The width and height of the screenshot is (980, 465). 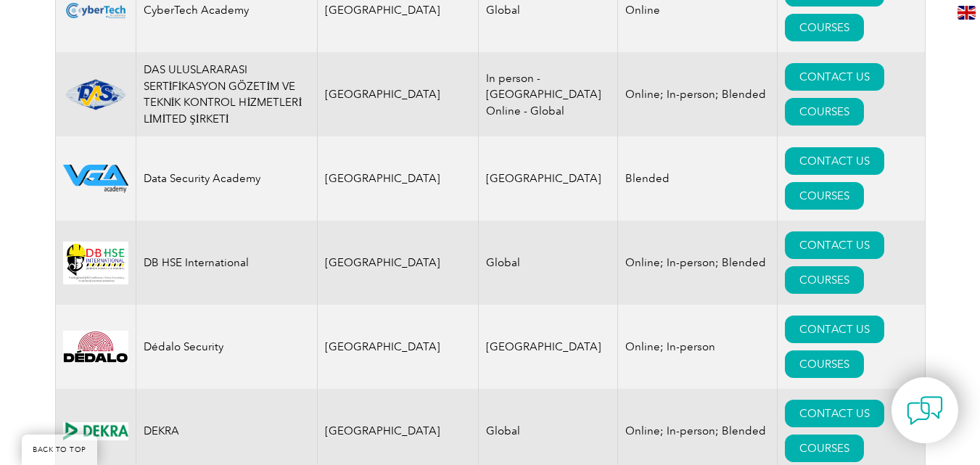 I want to click on img: 2712ab11-b677-ec11-8d20-002248183cf6-logo.png, so click(x=96, y=179).